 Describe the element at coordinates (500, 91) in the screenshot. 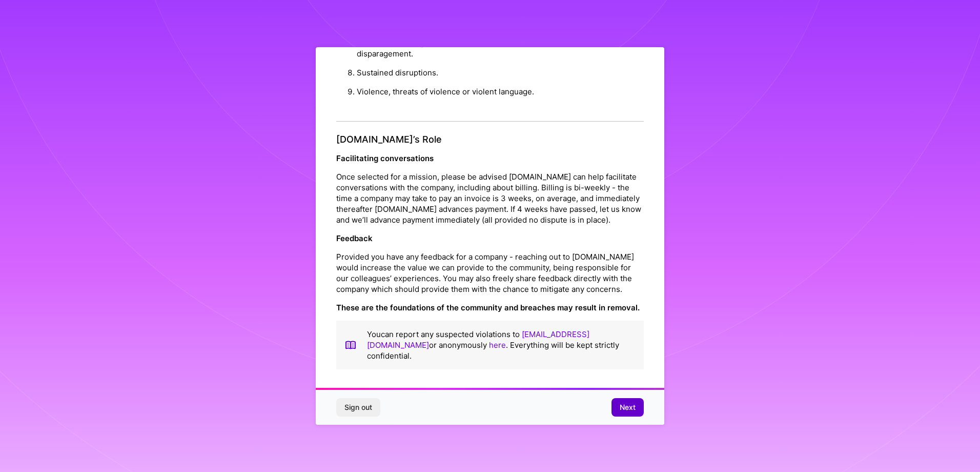

I see `li: Violence, threats of violence or violent language.` at that location.